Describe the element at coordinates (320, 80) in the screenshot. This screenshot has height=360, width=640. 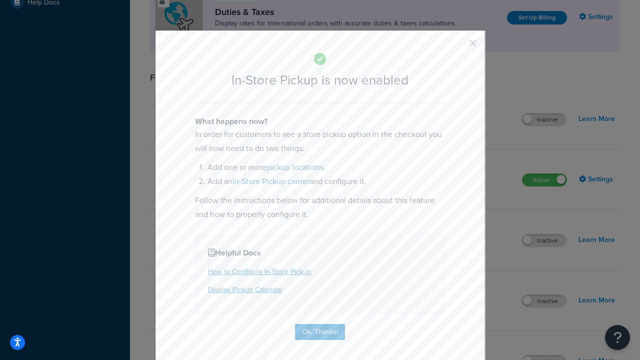
I see `h2: In-Store Pickup is now enabled` at that location.